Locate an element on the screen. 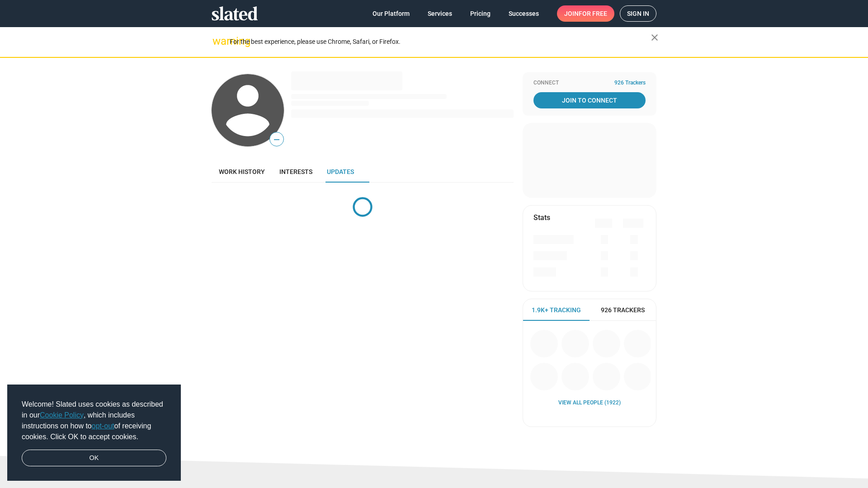 The image size is (868, 488). span: Interests is located at coordinates (296, 172).